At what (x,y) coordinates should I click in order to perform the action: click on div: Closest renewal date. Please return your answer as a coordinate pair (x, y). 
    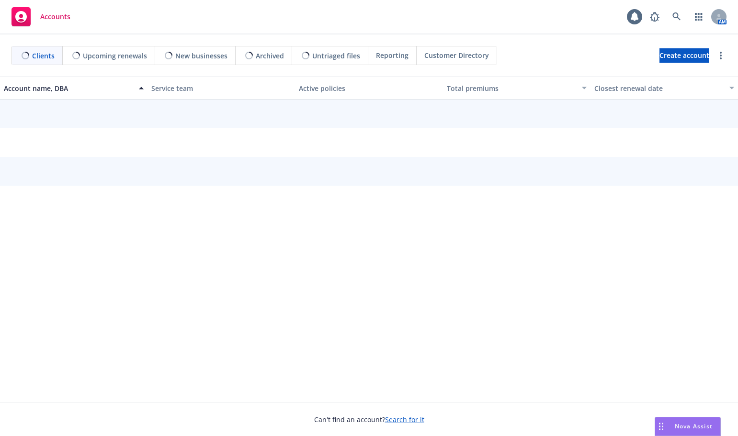
    Looking at the image, I should click on (659, 88).